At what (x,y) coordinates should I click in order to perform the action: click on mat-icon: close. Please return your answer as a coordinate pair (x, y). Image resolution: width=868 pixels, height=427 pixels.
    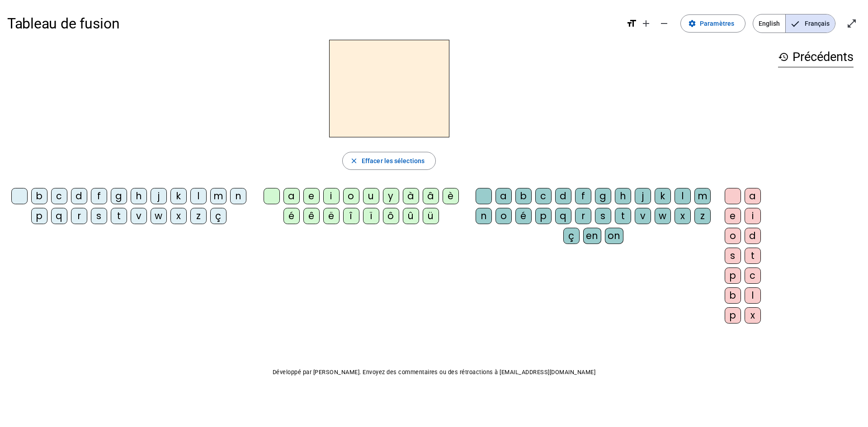
    Looking at the image, I should click on (354, 161).